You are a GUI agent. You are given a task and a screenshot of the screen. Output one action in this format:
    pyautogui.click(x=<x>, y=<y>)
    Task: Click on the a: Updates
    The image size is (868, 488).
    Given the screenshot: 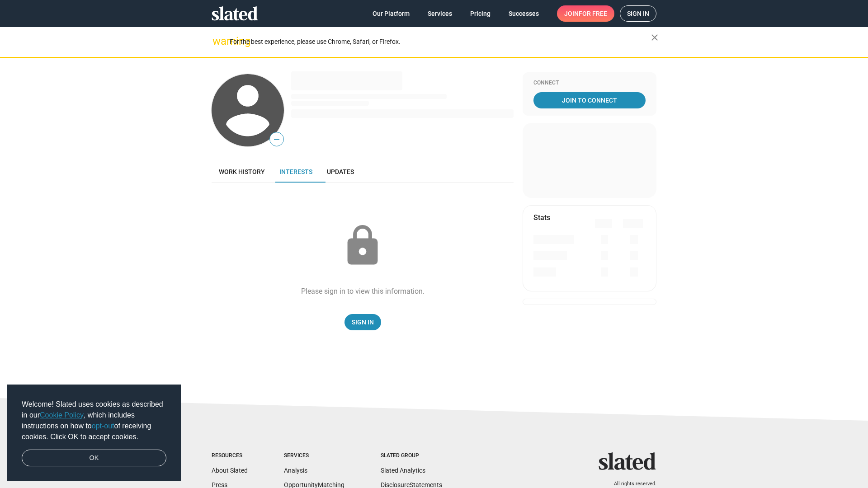 What is the action you would take?
    pyautogui.click(x=341, y=172)
    